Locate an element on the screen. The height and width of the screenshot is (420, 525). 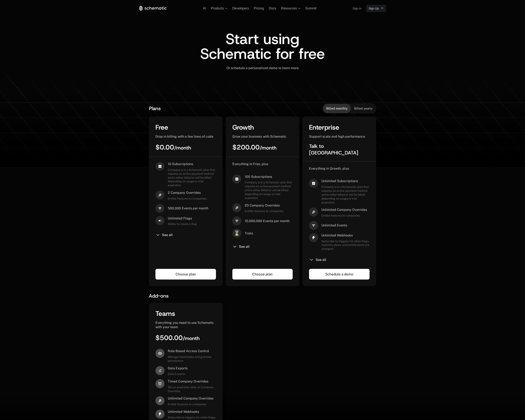
span: $0.00 is located at coordinates (173, 147).